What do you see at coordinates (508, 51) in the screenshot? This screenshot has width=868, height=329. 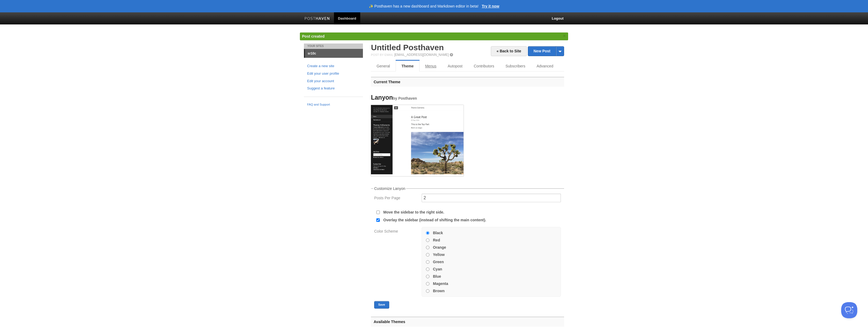 I see `a: « Back to Site` at bounding box center [508, 51].